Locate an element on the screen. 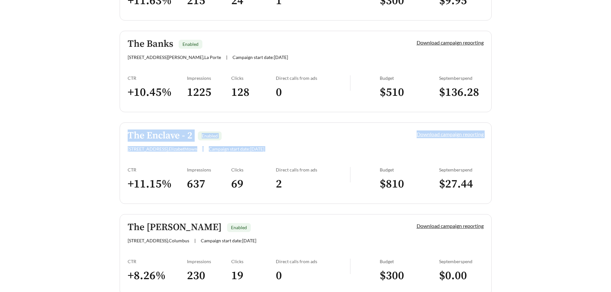 The width and height of the screenshot is (611, 292). h3: 19 is located at coordinates (253, 276).